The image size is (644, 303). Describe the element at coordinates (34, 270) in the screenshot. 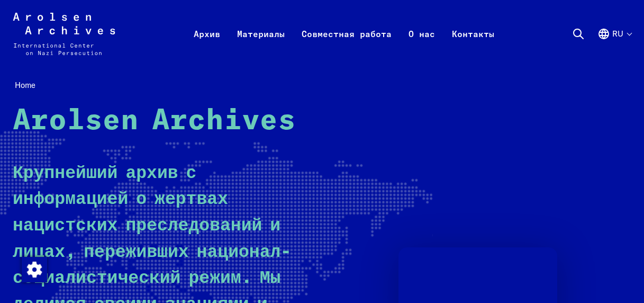

I see `img: Внести поправки в соглашение` at that location.